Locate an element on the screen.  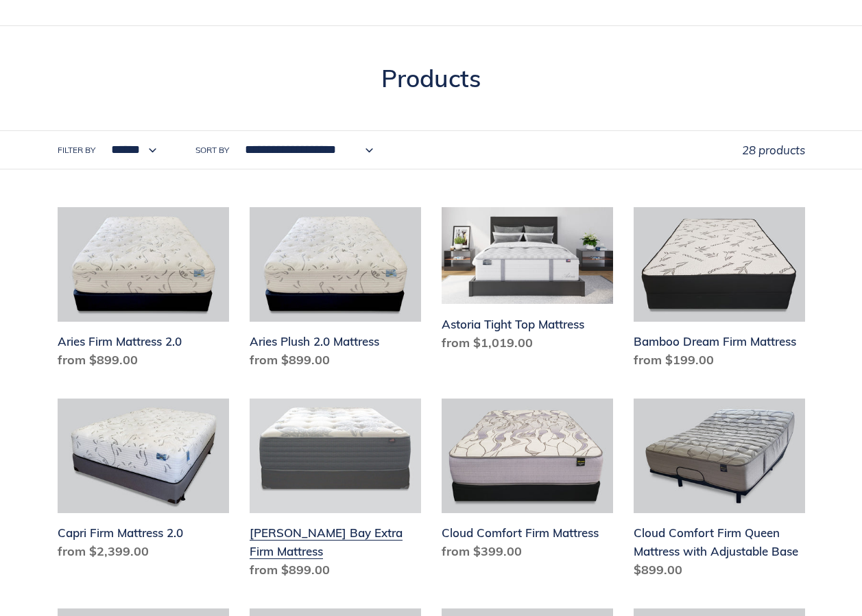
label: Filter by is located at coordinates (76, 150).